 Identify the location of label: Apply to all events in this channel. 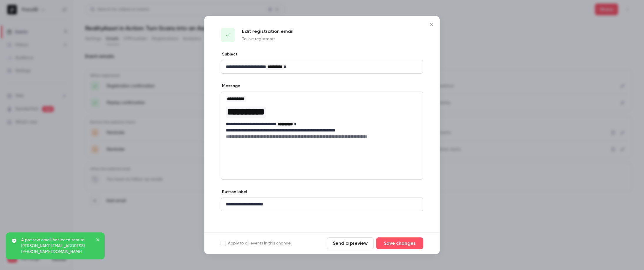
(256, 244).